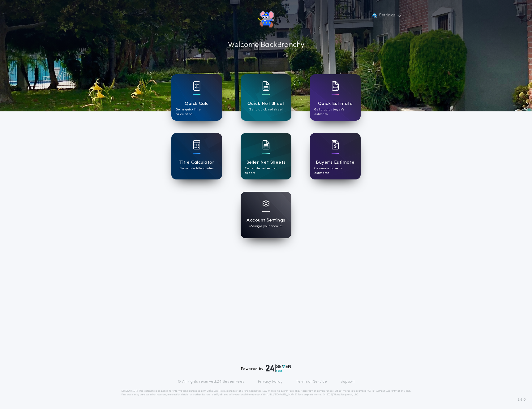 Image resolution: width=532 pixels, height=409 pixels. Describe the element at coordinates (279, 368) in the screenshot. I see `img: logo` at that location.